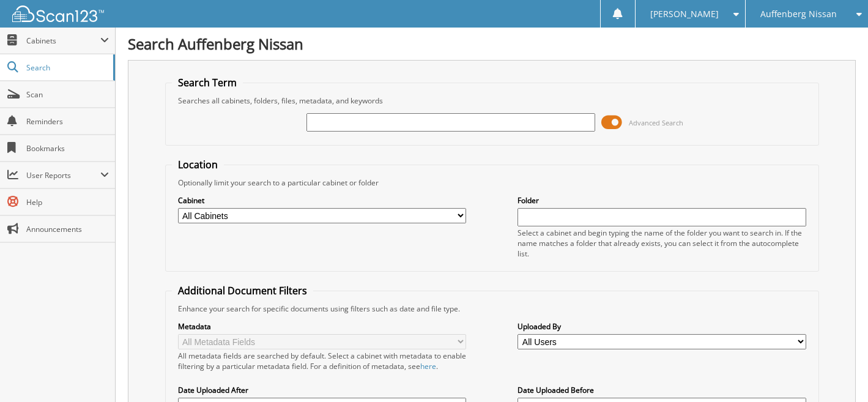  I want to click on label: Date Uploaded After, so click(322, 389).